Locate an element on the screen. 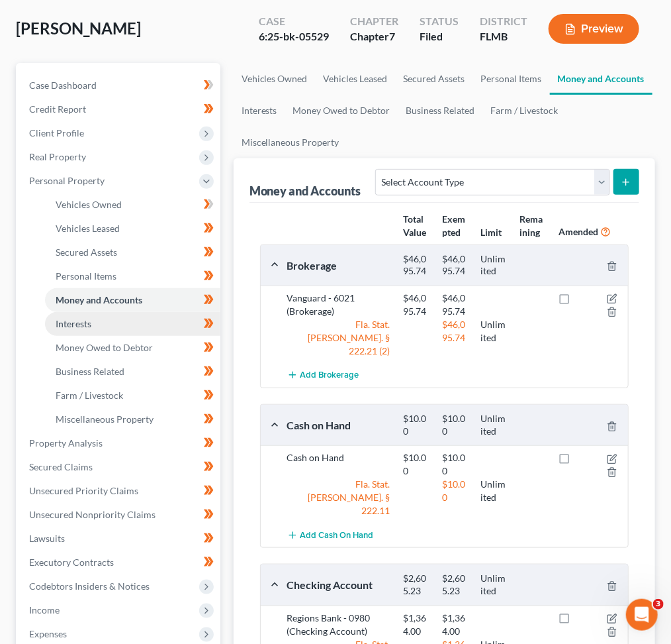 The image size is (671, 644). div: Regions Bank - 0980 (Checking Account) is located at coordinates (339, 625).